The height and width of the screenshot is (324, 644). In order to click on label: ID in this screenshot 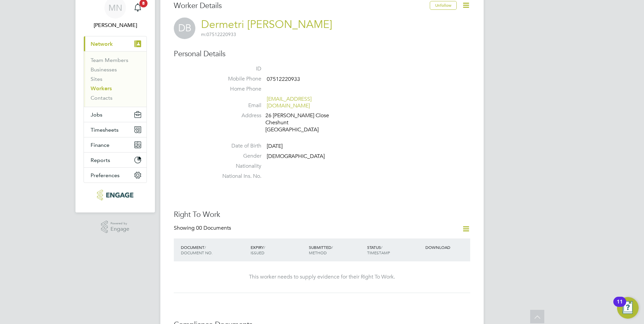, I will do `click(238, 69)`.